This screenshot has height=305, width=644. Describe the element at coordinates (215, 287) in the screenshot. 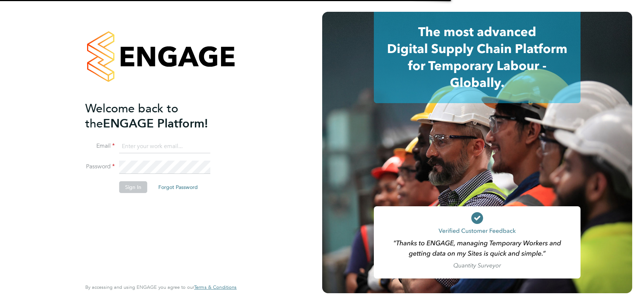

I see `a: Terms & Conditions` at that location.